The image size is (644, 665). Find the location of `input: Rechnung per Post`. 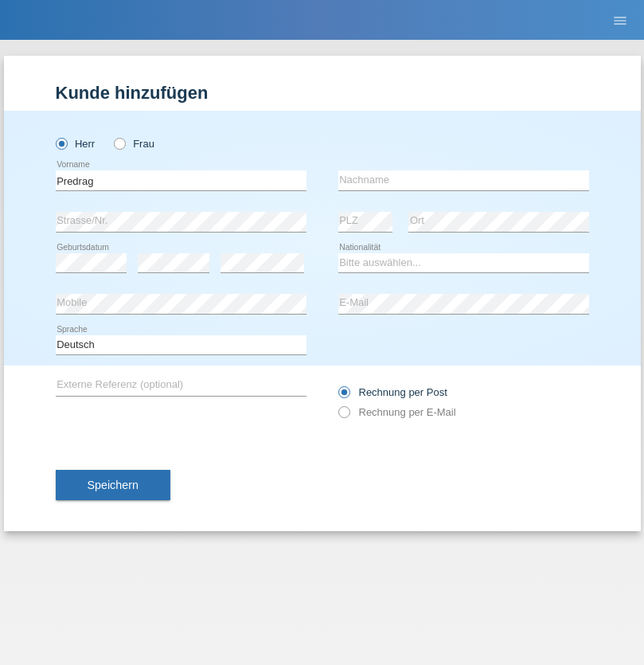

input: Rechnung per Post is located at coordinates (343, 396).